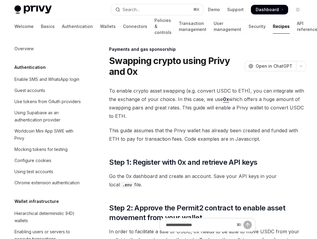 This screenshot has height=239, width=317. Describe the element at coordinates (269, 10) in the screenshot. I see `a: Dashboard` at that location.